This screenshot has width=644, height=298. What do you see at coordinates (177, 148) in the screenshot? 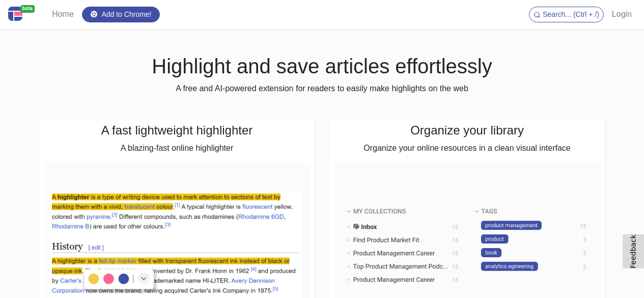
I see `p: A blazing-fast online highlighter` at bounding box center [177, 148].